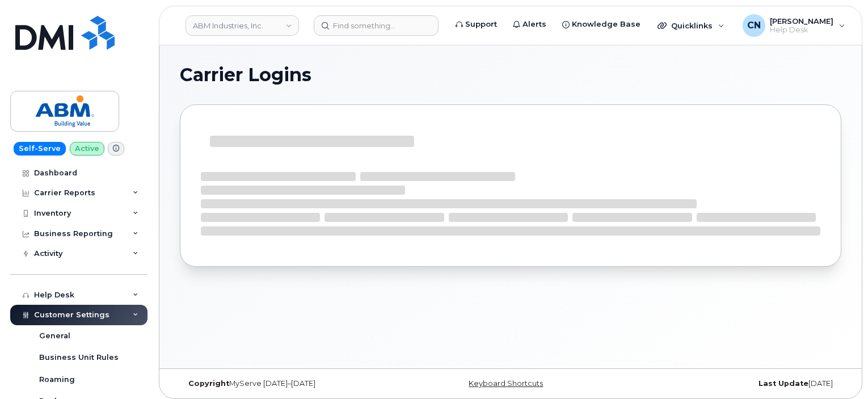  Describe the element at coordinates (209, 383) in the screenshot. I see `strong: Copyright` at that location.